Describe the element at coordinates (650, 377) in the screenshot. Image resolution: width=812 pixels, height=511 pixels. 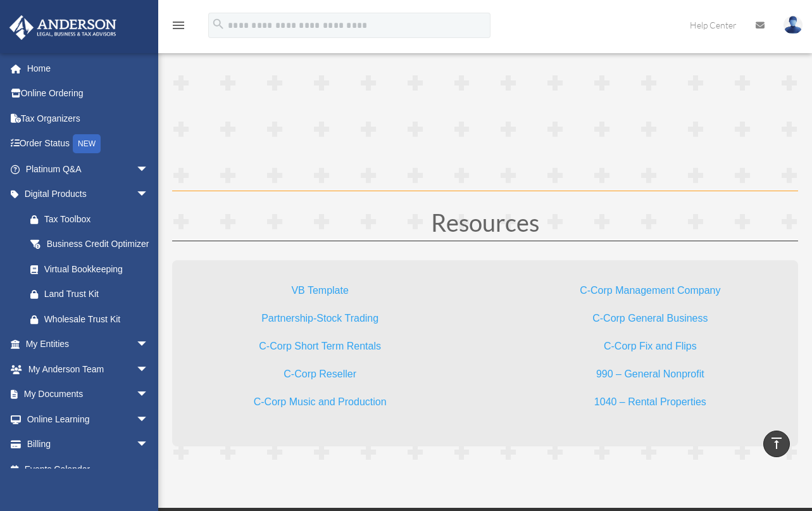
I see `a: 990 – General Nonprofit` at that location.